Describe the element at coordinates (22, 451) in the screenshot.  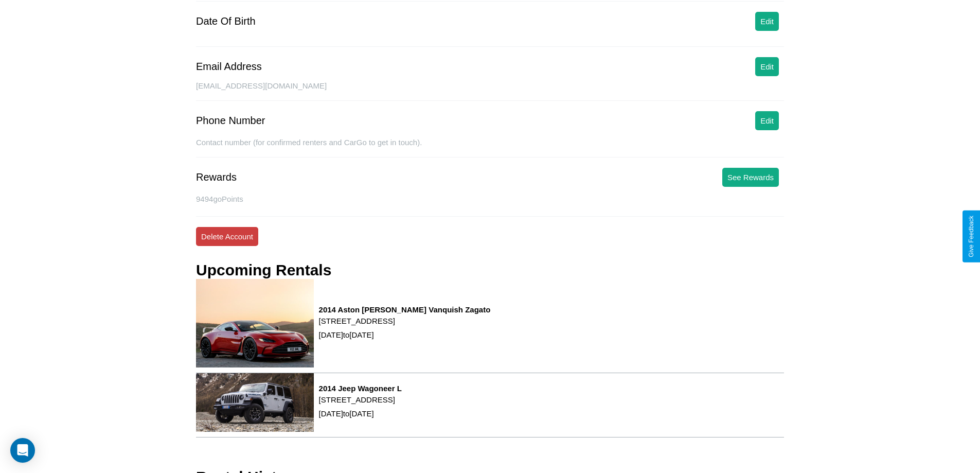
I see `div: Open Intercom Messenger` at that location.